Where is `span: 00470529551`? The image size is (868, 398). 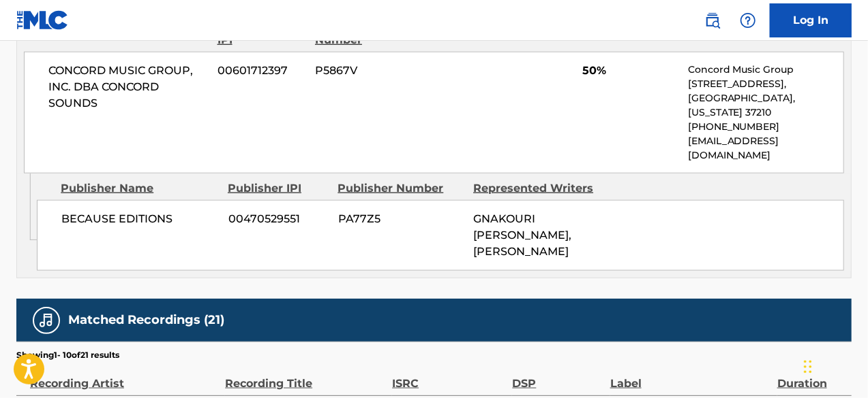 span: 00470529551 is located at coordinates (278, 219).